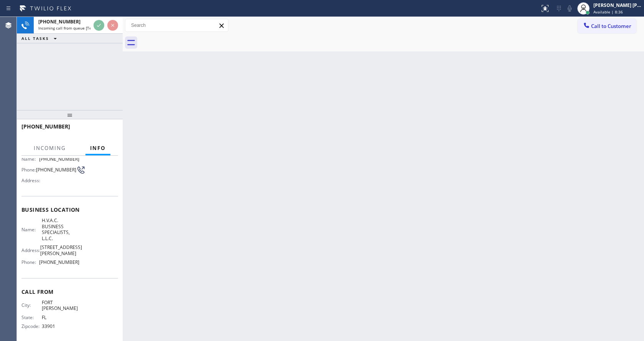 The image size is (644, 341). I want to click on span: ALL TASKS, so click(35, 38).